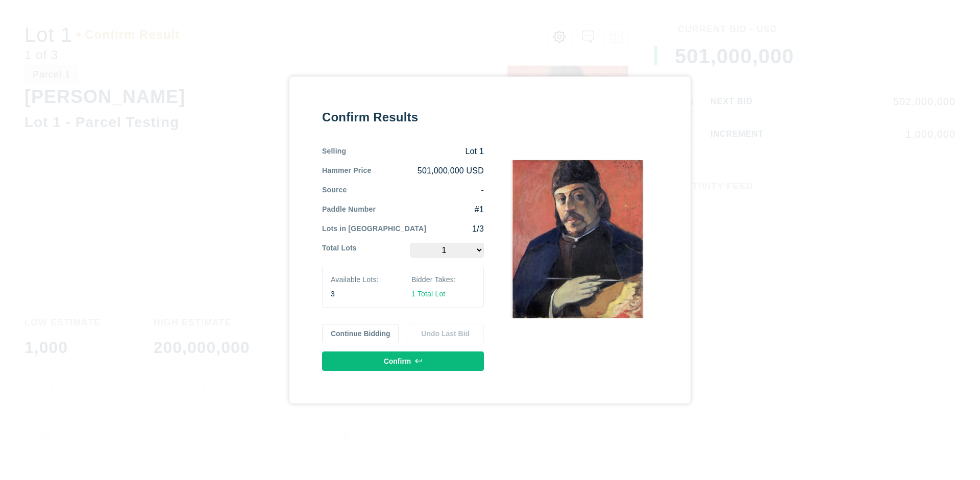 Image resolution: width=980 pixels, height=480 pixels. I want to click on div: Source, so click(334, 191).